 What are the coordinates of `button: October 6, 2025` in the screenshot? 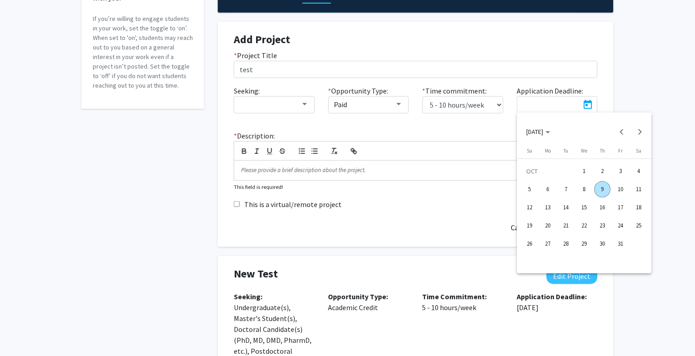 It's located at (548, 190).